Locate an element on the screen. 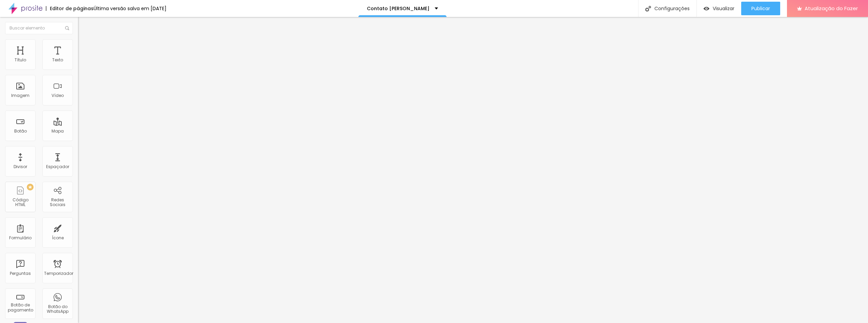 The image size is (868, 323). font: Botão do WhatsApp is located at coordinates (58, 309).